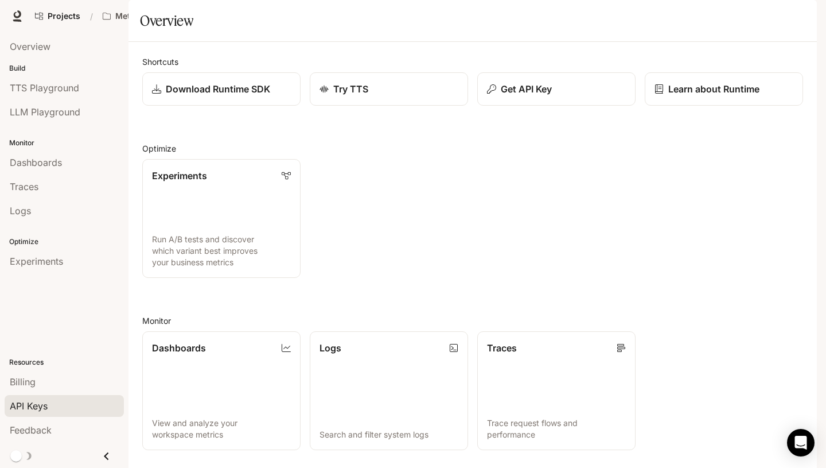 The width and height of the screenshot is (826, 468). Describe the element at coordinates (351, 89) in the screenshot. I see `p: Try TTS` at that location.